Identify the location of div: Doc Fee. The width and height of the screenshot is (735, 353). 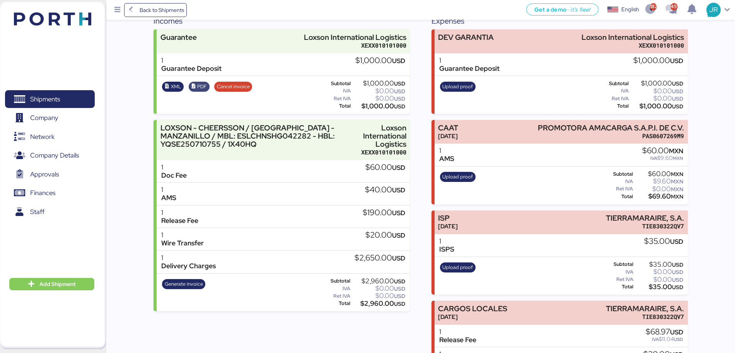
(174, 175).